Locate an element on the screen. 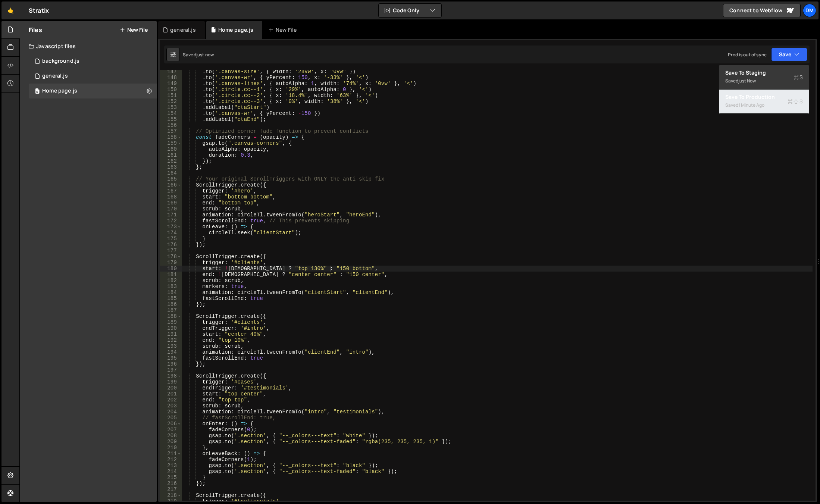  div: 191 is located at coordinates (171, 334).